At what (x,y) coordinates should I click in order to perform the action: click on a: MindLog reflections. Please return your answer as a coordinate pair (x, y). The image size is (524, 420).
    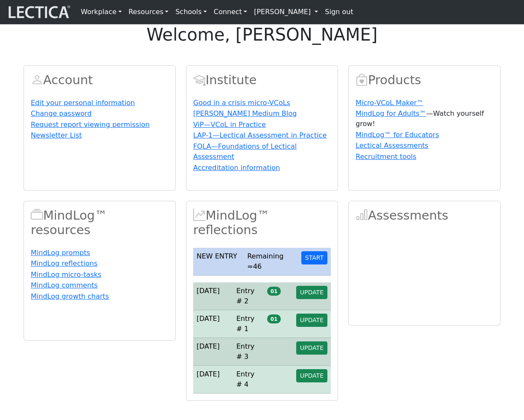
    Looking at the image, I should click on (64, 263).